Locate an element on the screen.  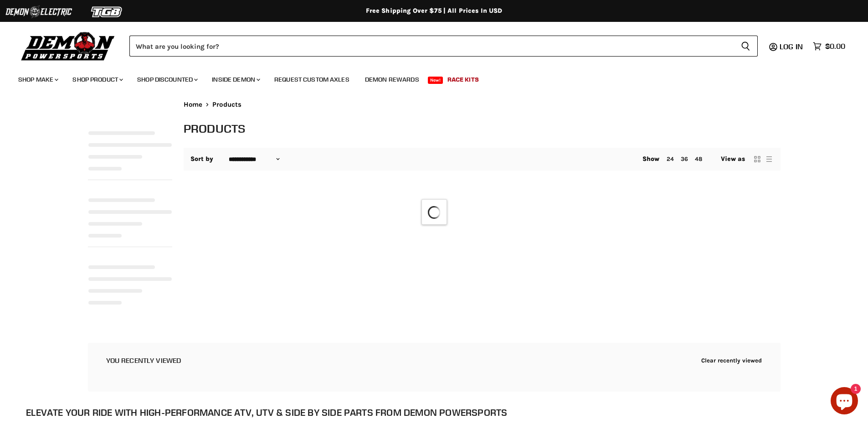
input: Search is located at coordinates (432, 46).